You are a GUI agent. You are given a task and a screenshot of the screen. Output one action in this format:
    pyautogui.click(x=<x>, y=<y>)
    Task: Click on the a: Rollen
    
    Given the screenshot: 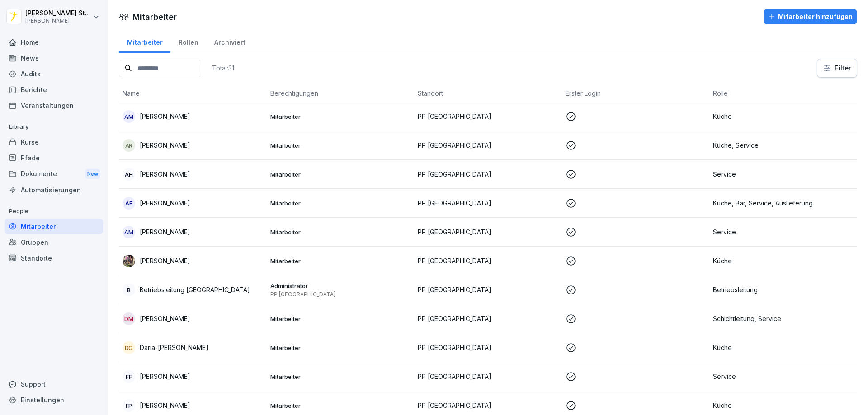 What is the action you would take?
    pyautogui.click(x=188, y=41)
    